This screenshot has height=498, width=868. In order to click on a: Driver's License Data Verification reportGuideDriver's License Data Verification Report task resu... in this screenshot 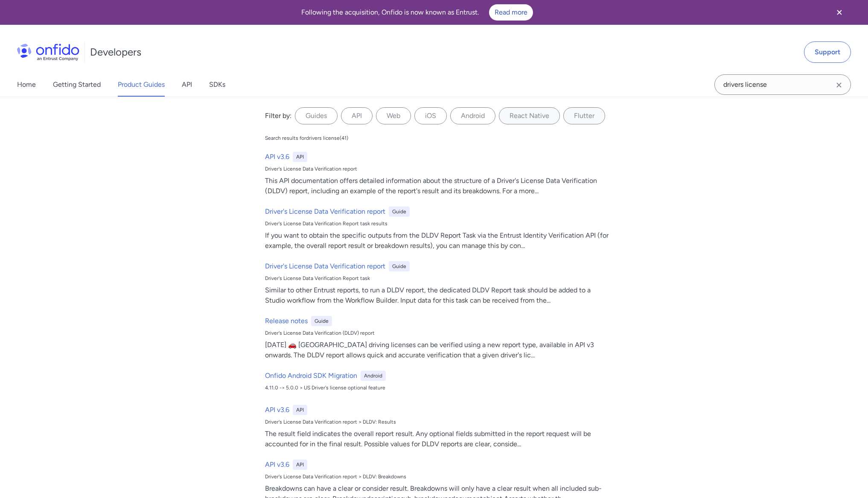, I will do `click(438, 228)`.